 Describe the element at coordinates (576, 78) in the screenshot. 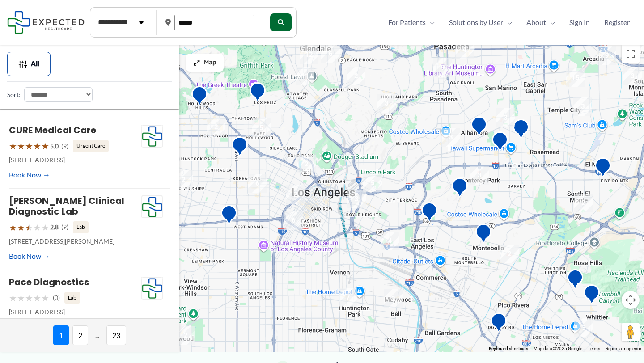

I see `div: 15` at that location.